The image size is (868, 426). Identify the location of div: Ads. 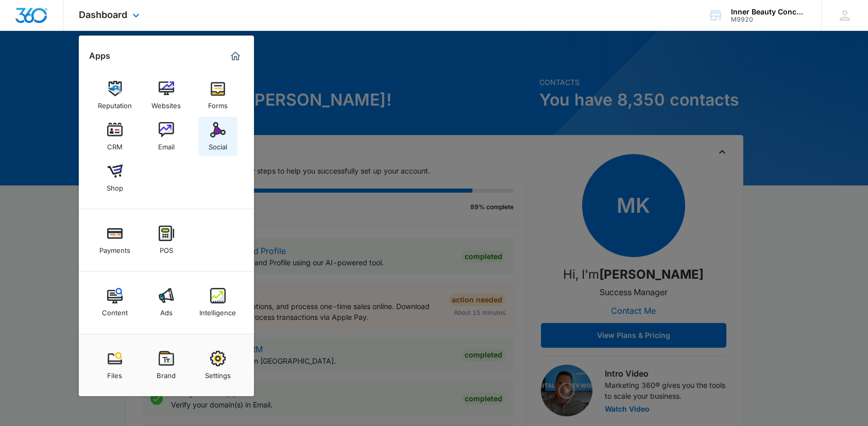
(167, 310).